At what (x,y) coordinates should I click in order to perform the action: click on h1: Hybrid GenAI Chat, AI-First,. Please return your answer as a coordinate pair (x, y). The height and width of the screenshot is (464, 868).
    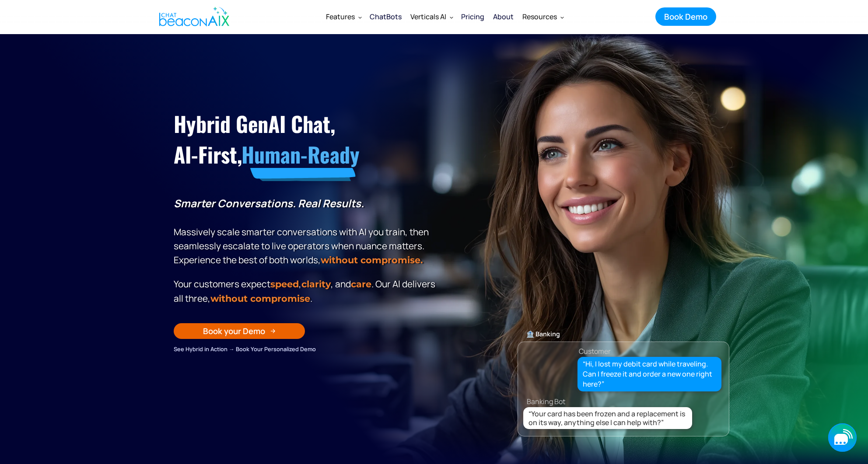
    Looking at the image, I should click on (306, 139).